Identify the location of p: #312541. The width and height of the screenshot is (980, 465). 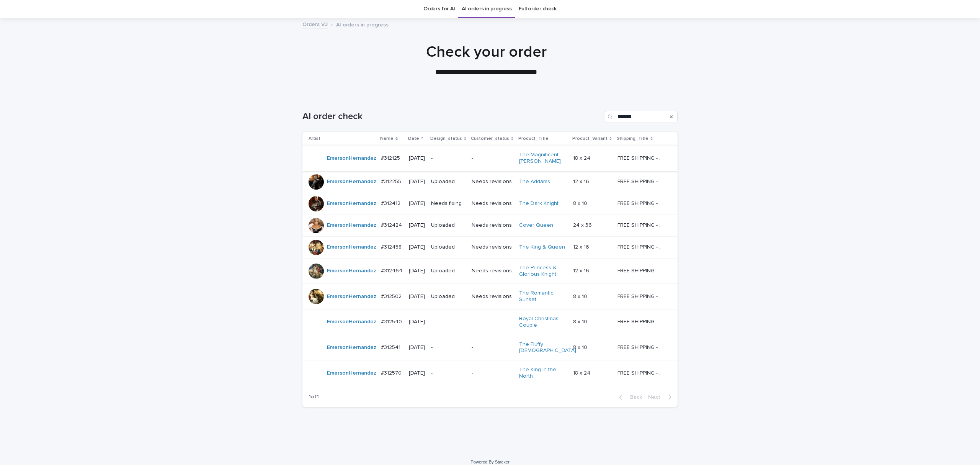
(391, 347).